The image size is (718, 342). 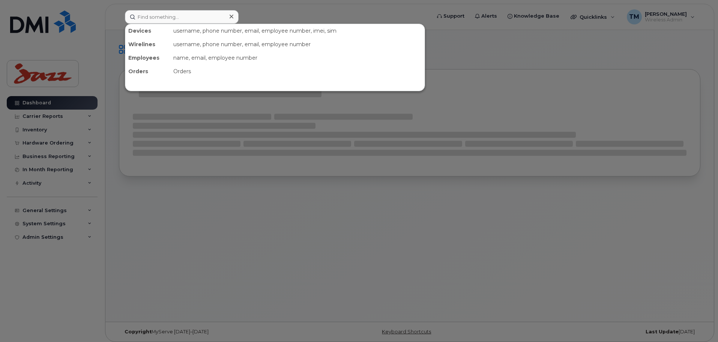 What do you see at coordinates (148, 58) in the screenshot?
I see `div: Employees` at bounding box center [148, 58].